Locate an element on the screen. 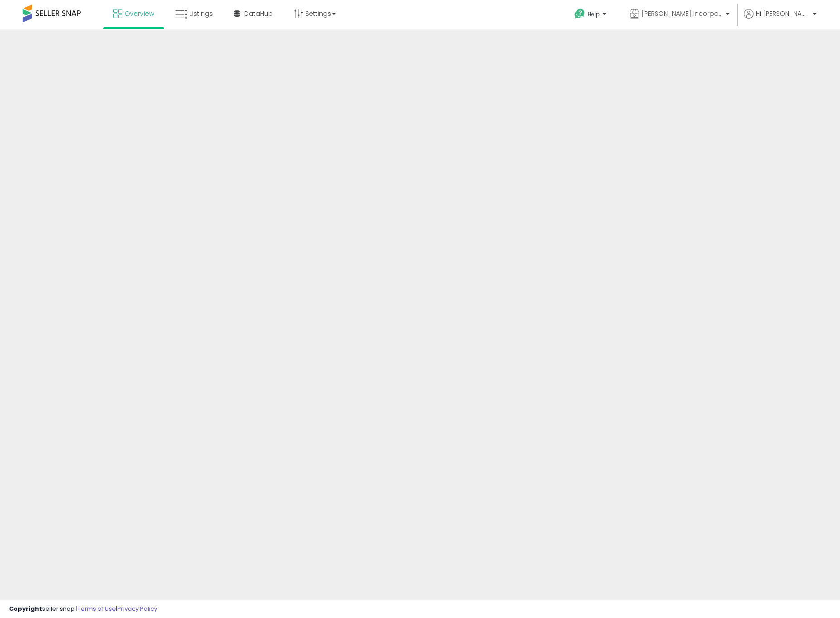  a: Help is located at coordinates (591, 16).